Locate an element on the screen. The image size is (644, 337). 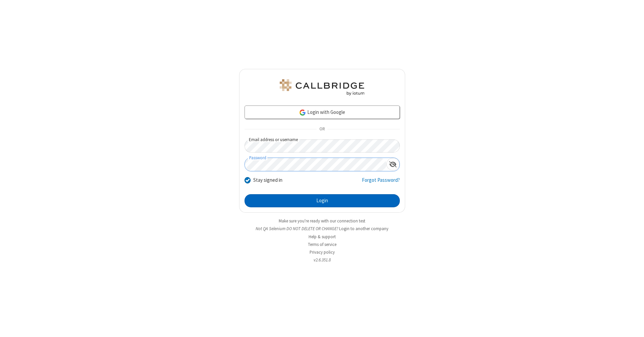
a: Terms of service is located at coordinates (322, 244).